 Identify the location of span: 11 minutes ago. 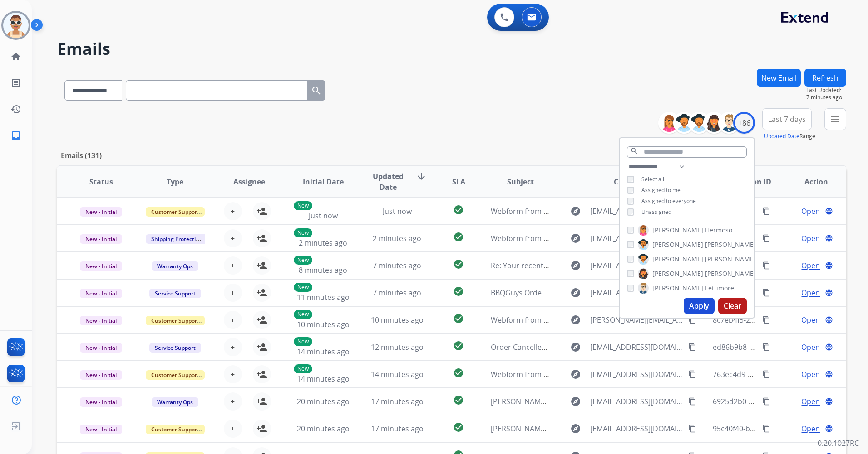
(323, 298).